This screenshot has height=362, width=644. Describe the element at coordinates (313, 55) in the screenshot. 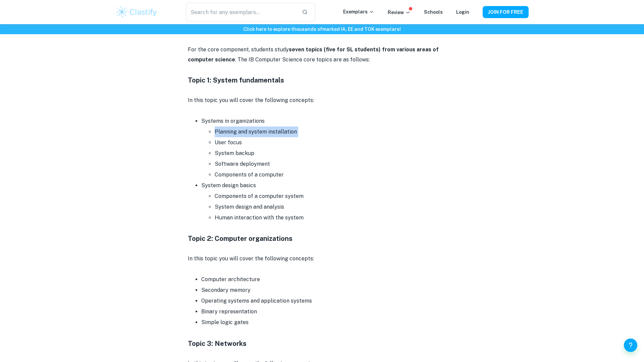

I see `strong: seven topics (five for SL students) from various areas of computer science` at that location.